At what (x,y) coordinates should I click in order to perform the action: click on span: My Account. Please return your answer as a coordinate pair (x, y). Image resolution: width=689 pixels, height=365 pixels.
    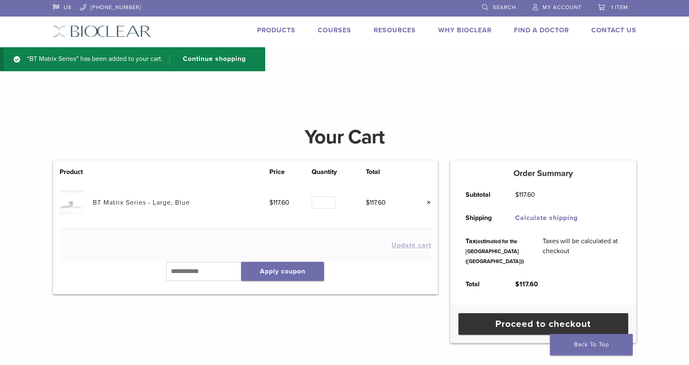
    Looking at the image, I should click on (562, 7).